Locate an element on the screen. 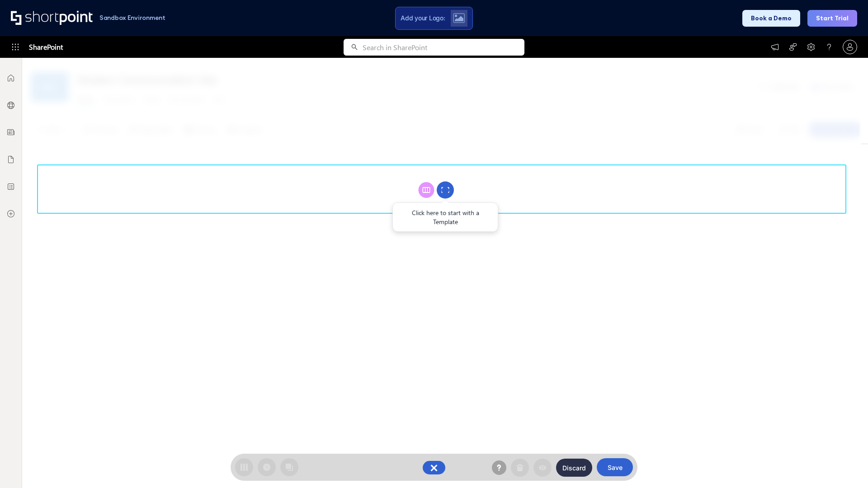 The image size is (868, 488). button: Discard is located at coordinates (575, 468).